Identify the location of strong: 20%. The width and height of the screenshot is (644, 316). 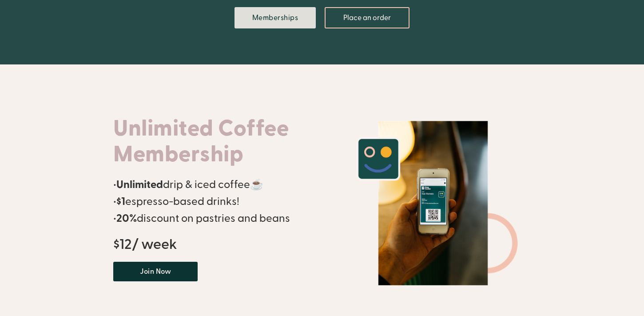
(127, 218).